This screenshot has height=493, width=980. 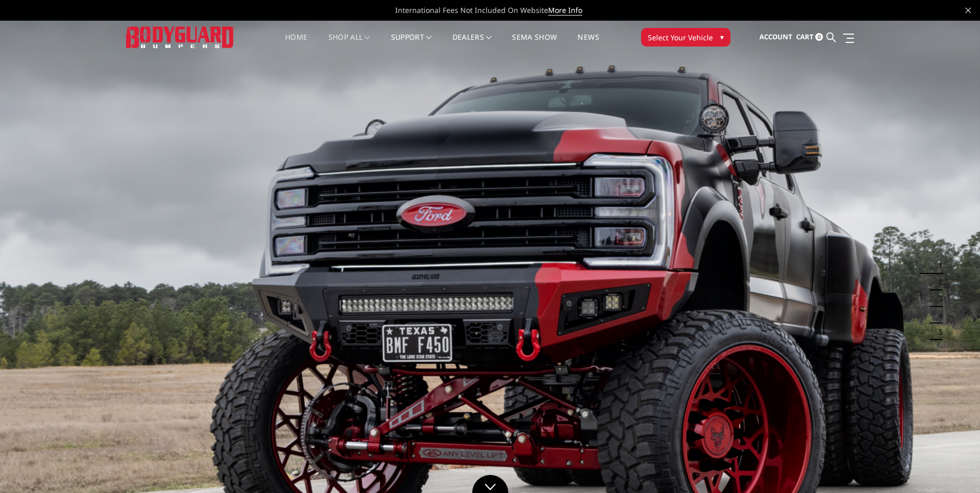 I want to click on a: Cart 0, so click(x=810, y=37).